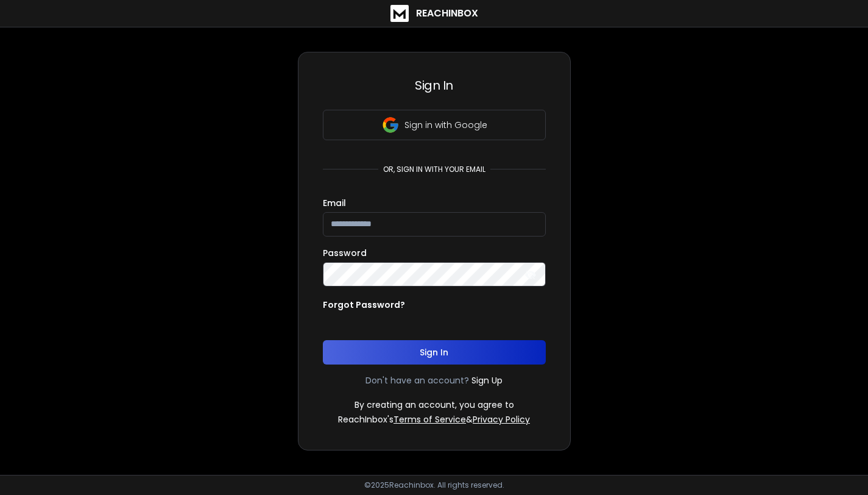 Image resolution: width=868 pixels, height=495 pixels. I want to click on p: By creating an account, you agree to, so click(434, 405).